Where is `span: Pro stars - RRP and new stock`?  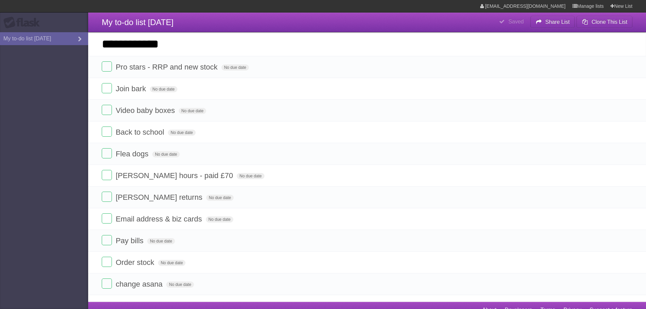 span: Pro stars - RRP and new stock is located at coordinates (167, 67).